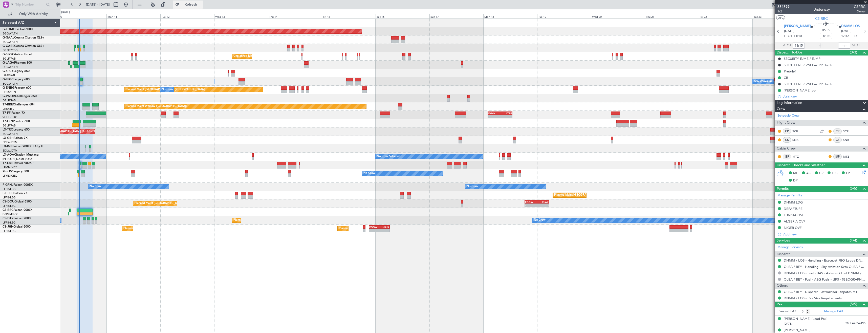 The height and width of the screenshot is (333, 868). Describe the element at coordinates (824, 260) in the screenshot. I see `a: DNMM / LOS - Handling - ExecuJet FBO Lagos DNMM / LOS` at that location.